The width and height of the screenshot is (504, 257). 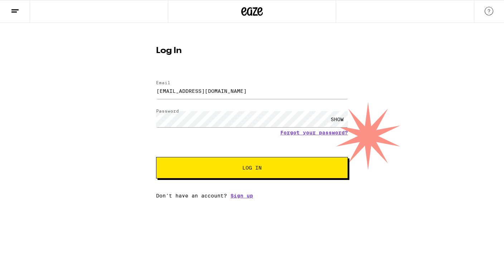 I want to click on button: Log In, so click(x=252, y=168).